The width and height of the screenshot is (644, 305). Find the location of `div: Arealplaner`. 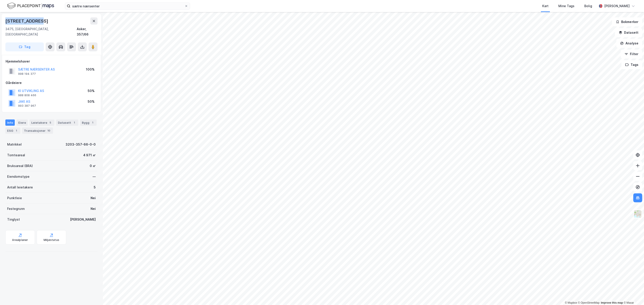

div: Arealplaner is located at coordinates (20, 240).